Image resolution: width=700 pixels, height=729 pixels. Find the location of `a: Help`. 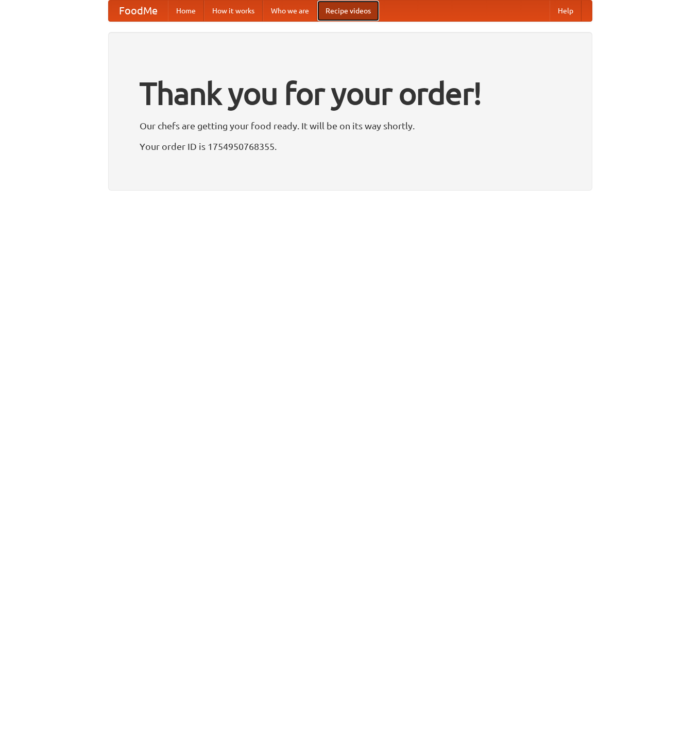

a: Help is located at coordinates (565, 10).